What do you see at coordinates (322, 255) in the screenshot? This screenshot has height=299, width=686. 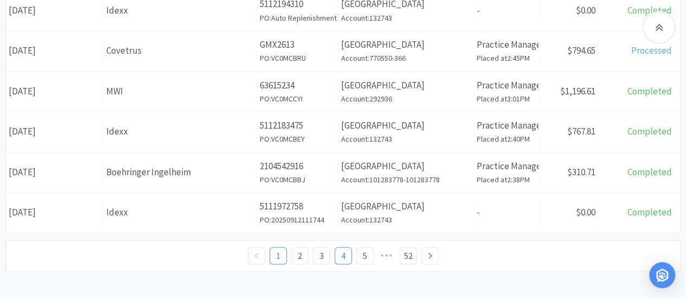 I see `a: 3` at bounding box center [322, 255].